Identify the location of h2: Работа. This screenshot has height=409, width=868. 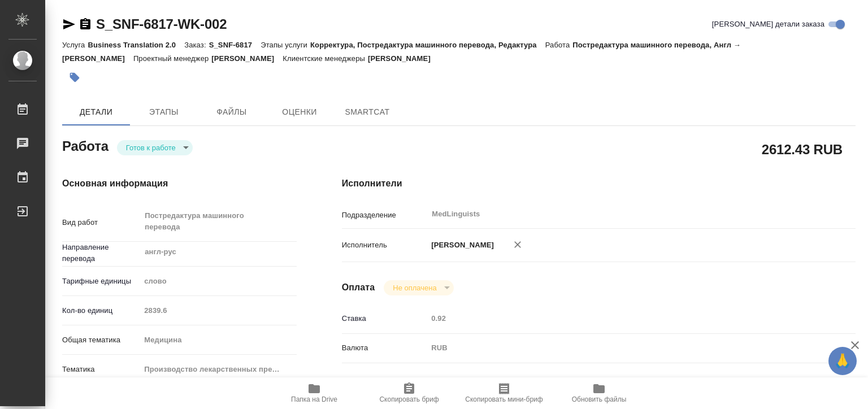
(85, 145).